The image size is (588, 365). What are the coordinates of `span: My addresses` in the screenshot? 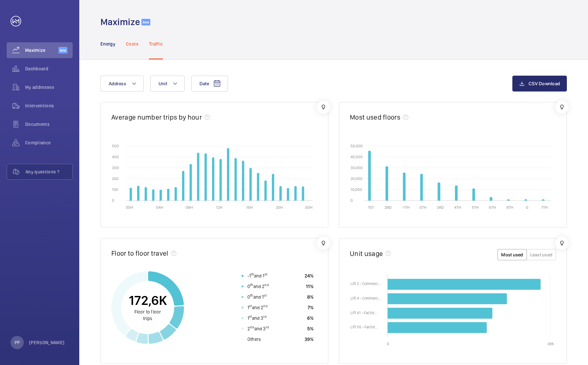 It's located at (49, 87).